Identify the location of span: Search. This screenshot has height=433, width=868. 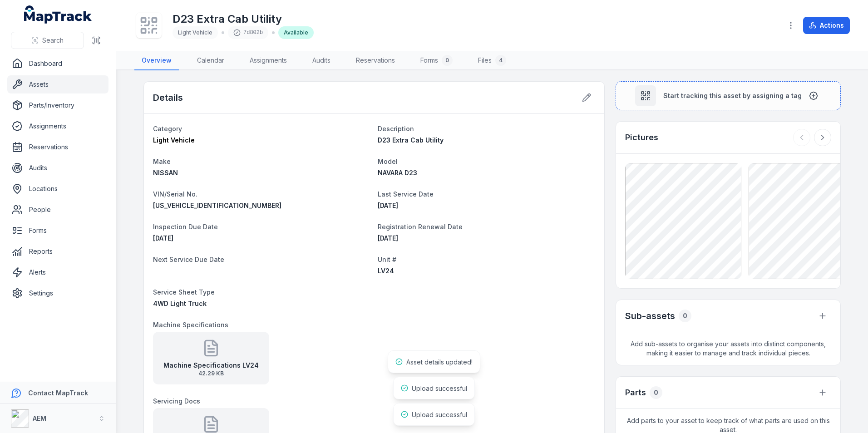
(52, 41).